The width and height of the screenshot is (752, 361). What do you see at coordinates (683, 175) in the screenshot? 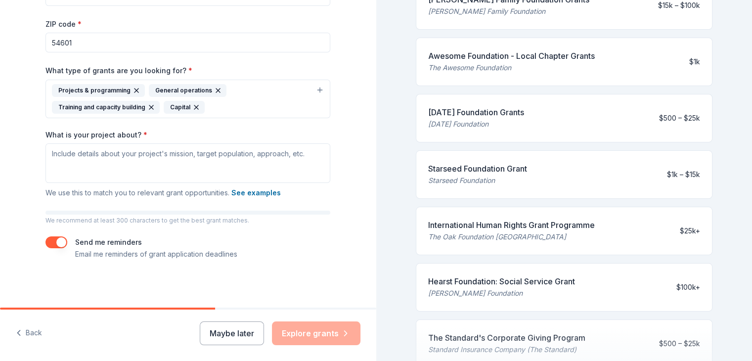
I see `div: $1k – $15k` at bounding box center [683, 175].